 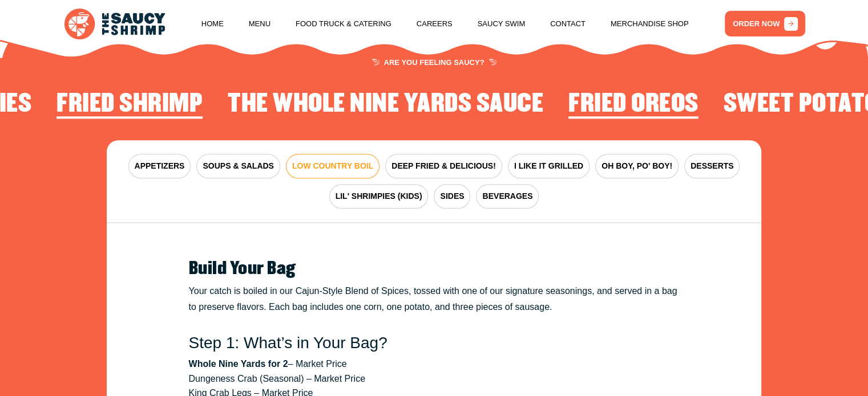 What do you see at coordinates (434, 364) in the screenshot?
I see `li: – Market Price` at bounding box center [434, 364].